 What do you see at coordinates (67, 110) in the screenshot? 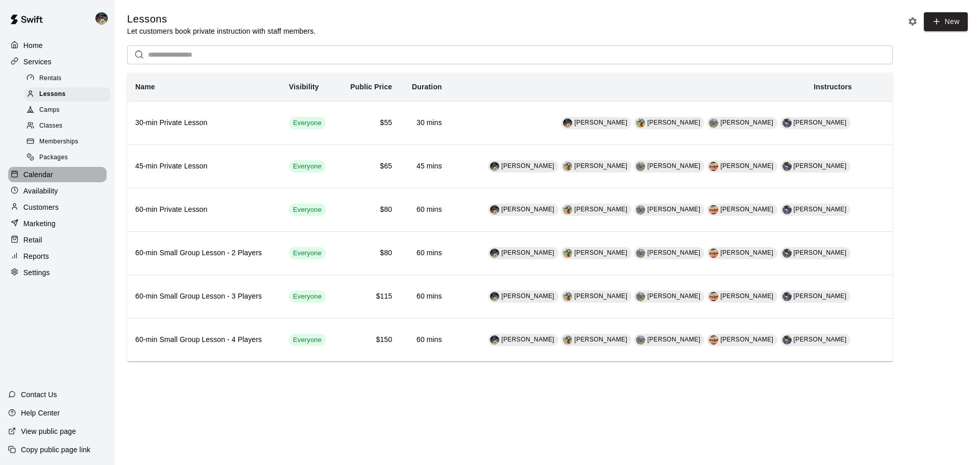
I see `div: Camps` at bounding box center [67, 110].